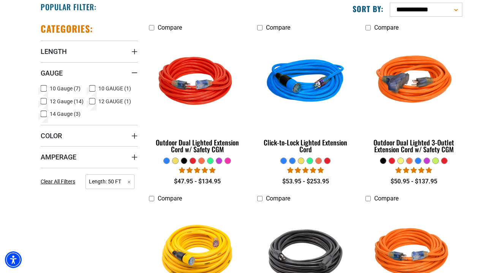 This screenshot has width=503, height=273. What do you see at coordinates (115, 101) in the screenshot?
I see `span: 12 GAUGE (1)` at bounding box center [115, 101].